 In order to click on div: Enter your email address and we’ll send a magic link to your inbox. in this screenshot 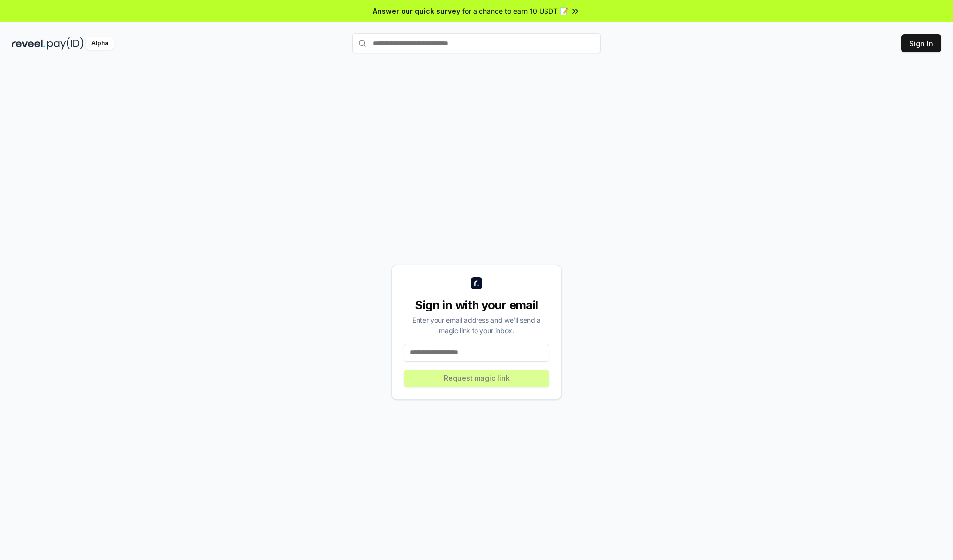, I will do `click(476, 326)`.